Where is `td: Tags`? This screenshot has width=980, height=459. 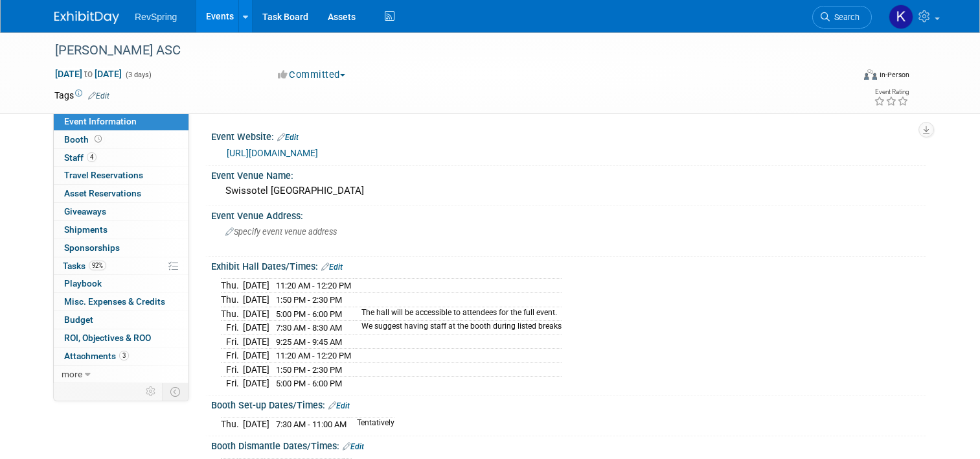 td: Tags is located at coordinates (81, 95).